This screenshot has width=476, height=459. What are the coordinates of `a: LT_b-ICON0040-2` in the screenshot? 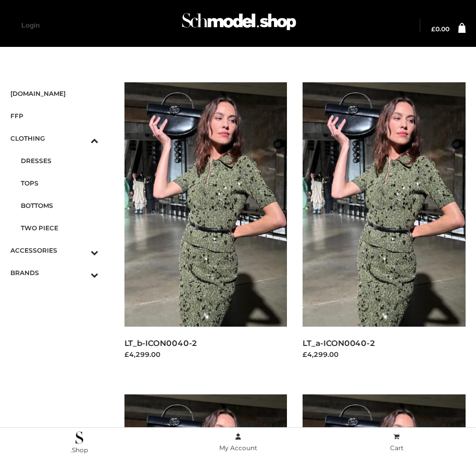 It's located at (161, 343).